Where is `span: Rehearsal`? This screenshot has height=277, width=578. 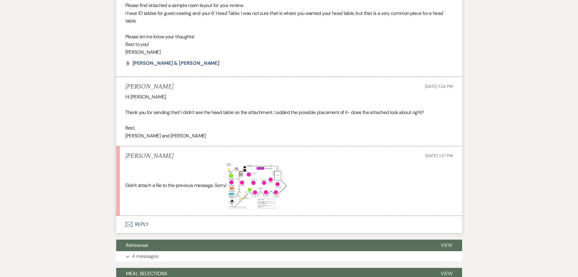
span: Rehearsal is located at coordinates (137, 245).